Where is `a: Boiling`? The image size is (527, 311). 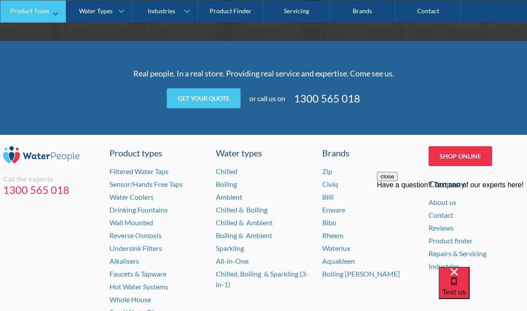
a: Boiling is located at coordinates (226, 184).